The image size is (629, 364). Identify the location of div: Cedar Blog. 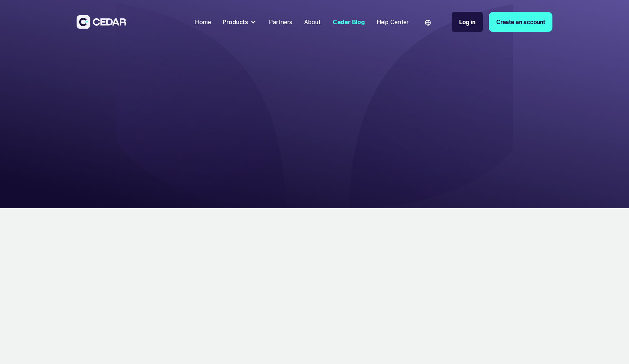
(349, 22).